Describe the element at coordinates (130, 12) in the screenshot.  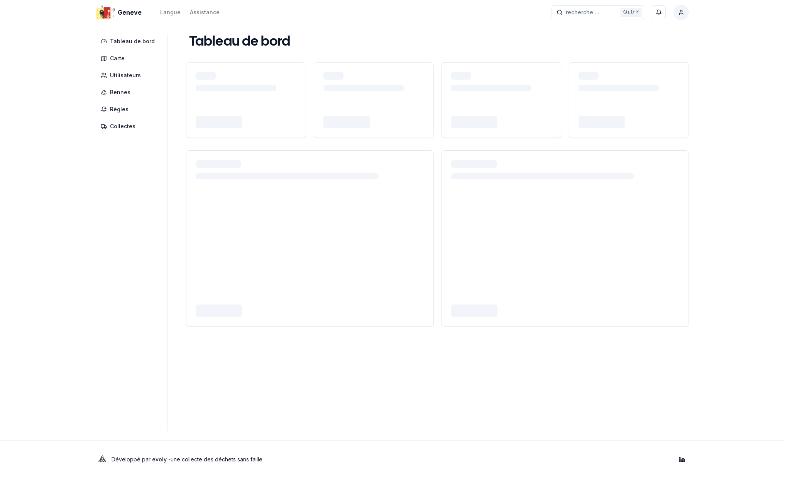
I see `span: Geneve` at that location.